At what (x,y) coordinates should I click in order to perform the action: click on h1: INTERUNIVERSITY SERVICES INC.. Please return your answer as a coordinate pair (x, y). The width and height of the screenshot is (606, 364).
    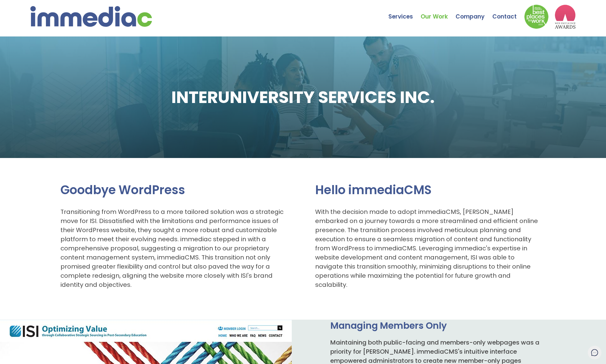
    Looking at the image, I should click on (303, 97).